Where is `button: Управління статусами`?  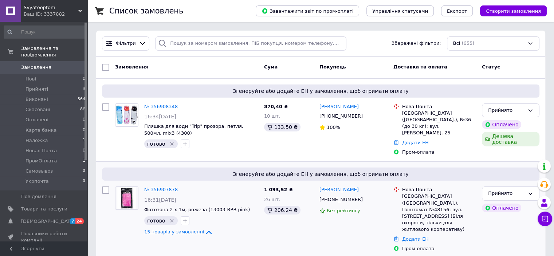 button: Управління статусами is located at coordinates (400, 11).